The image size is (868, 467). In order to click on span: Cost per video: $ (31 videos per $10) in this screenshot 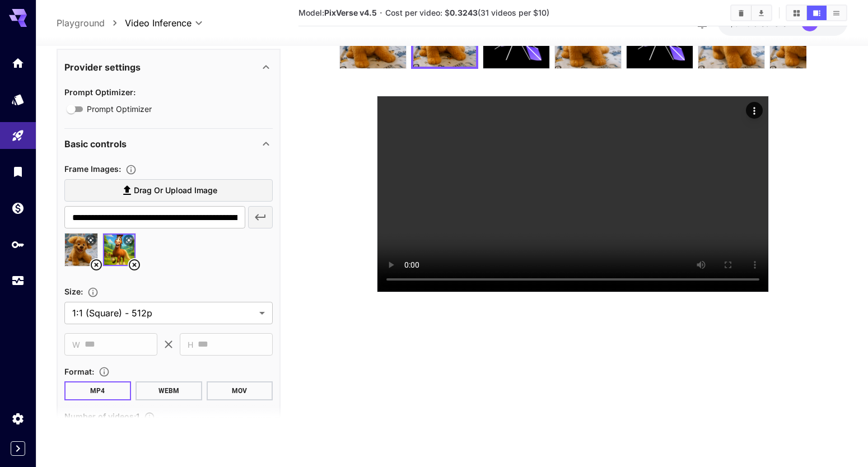, I will do `click(467, 12)`.